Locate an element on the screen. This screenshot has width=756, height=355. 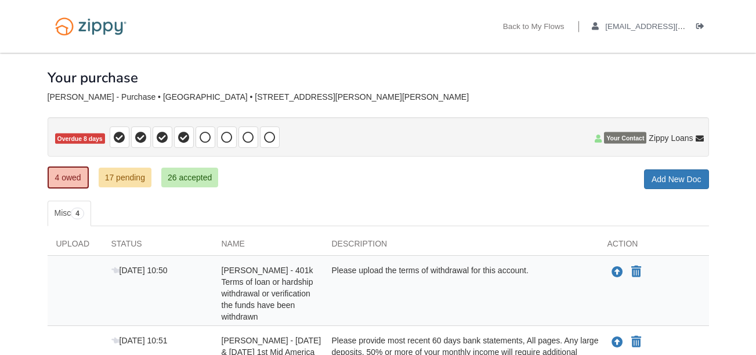
button: Declare Andrea Reinhart - June & July 2025 1st Mid America CU statements - Transaction history fr... is located at coordinates (636, 342).